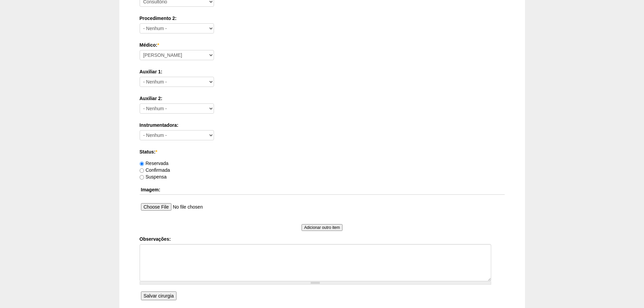  Describe the element at coordinates (154, 163) in the screenshot. I see `label: Reservada` at that location.